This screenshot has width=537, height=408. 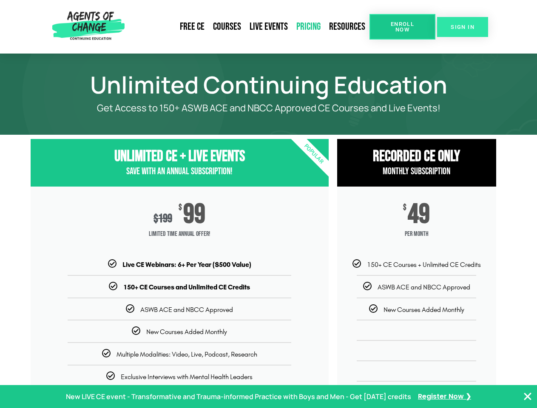 I want to click on span: Enroll Now, so click(x=403, y=27).